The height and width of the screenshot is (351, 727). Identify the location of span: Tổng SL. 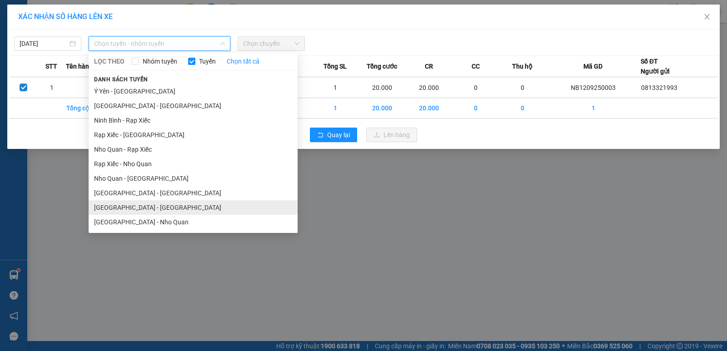
(335, 66).